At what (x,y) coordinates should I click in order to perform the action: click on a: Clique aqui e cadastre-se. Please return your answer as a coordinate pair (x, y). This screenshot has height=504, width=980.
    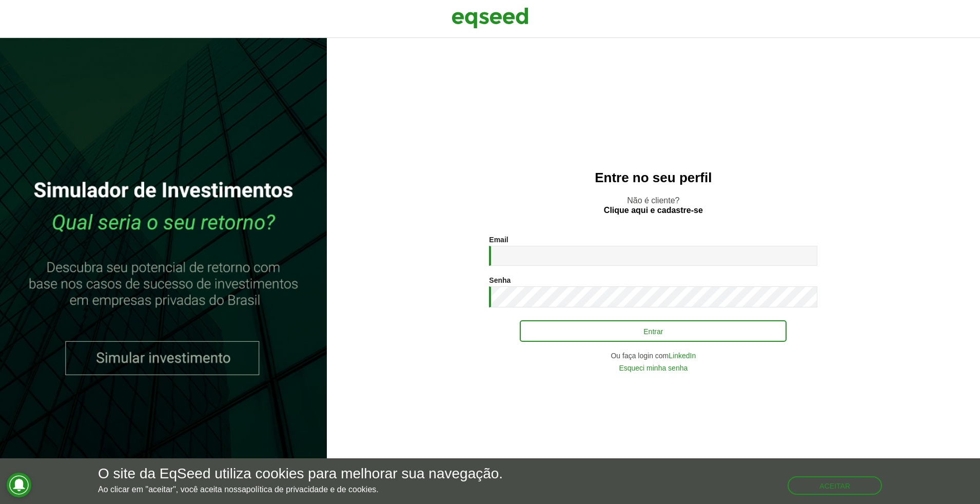
    Looking at the image, I should click on (653, 210).